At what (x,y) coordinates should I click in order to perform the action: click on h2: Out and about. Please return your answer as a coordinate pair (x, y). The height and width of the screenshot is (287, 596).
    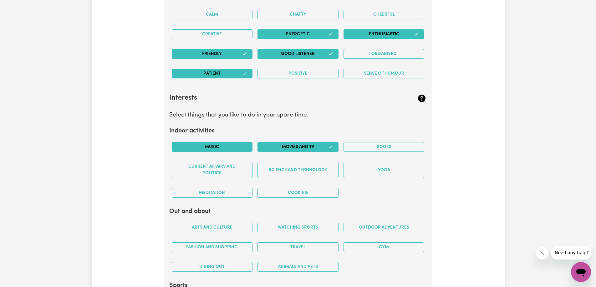
    Looking at the image, I should click on (298, 212).